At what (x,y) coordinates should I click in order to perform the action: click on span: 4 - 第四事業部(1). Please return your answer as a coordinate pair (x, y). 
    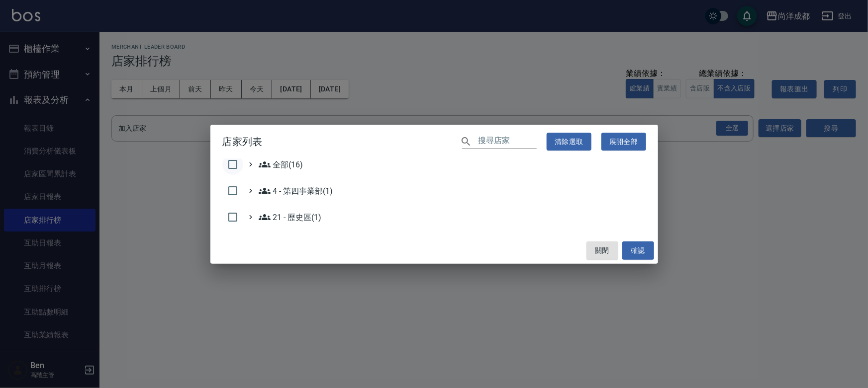
    Looking at the image, I should click on (295, 191).